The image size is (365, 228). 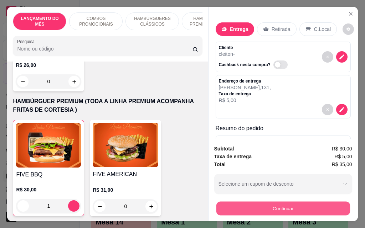 What do you see at coordinates (48, 175) in the screenshot?
I see `h4: FIVE BBQ` at bounding box center [48, 175].